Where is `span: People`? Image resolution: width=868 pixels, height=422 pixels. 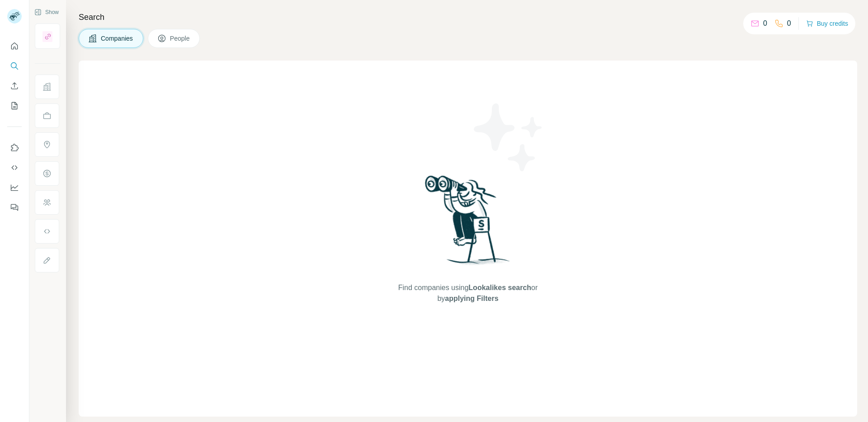
span: People is located at coordinates (180, 38).